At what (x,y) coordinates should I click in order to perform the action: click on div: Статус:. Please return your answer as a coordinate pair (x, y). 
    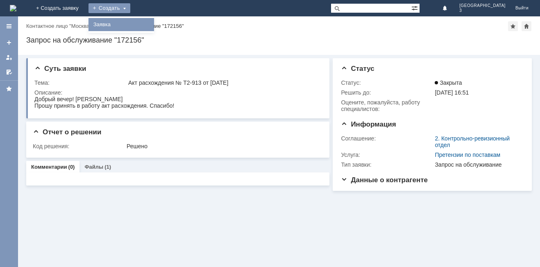
    Looking at the image, I should click on (387, 83).